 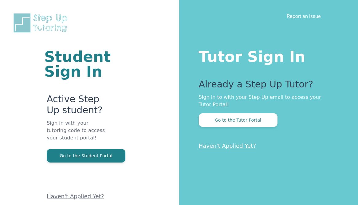 What do you see at coordinates (76, 106) in the screenshot?
I see `p: Active Step Up student?` at bounding box center [76, 106].